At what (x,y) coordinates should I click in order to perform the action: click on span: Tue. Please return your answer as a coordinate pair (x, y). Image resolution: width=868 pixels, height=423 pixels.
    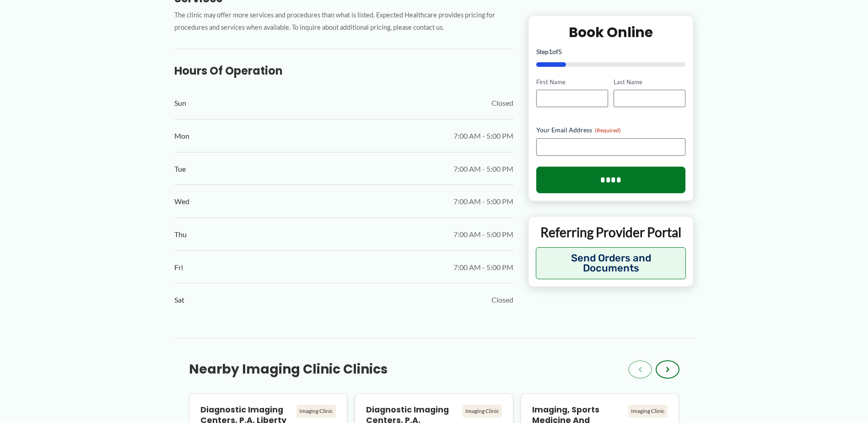
    Looking at the image, I should click on (180, 169).